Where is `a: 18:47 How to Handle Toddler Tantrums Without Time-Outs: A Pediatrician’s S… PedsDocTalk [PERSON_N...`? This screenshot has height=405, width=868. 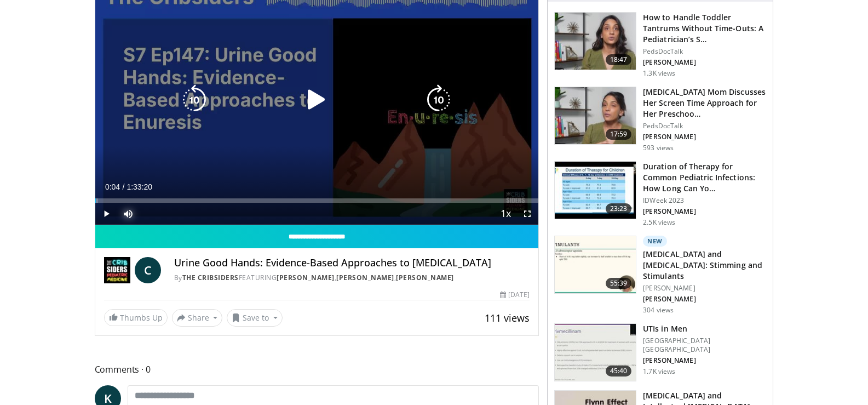 a: 18:47 How to Handle Toddler Tantrums Without Time-Outs: A Pediatrician’s S… PedsDocTalk [PERSON_N... is located at coordinates (660, 45).